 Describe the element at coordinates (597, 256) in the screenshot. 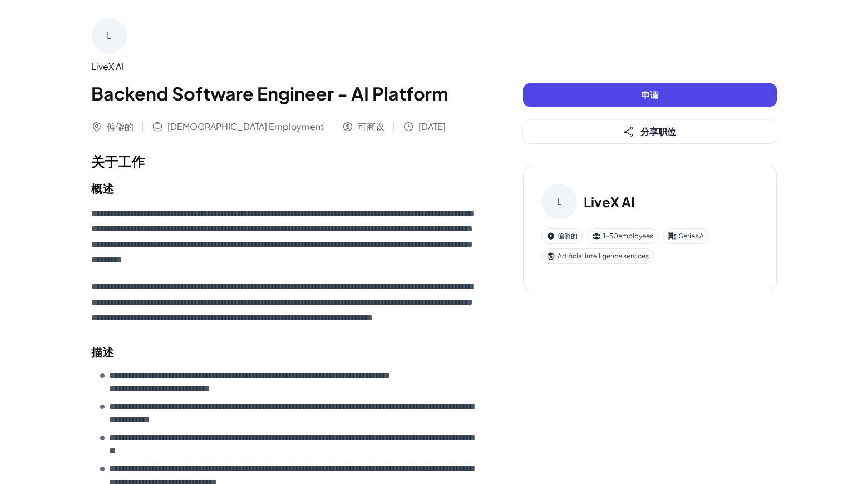

I see `div: Artificial intelligence services` at that location.